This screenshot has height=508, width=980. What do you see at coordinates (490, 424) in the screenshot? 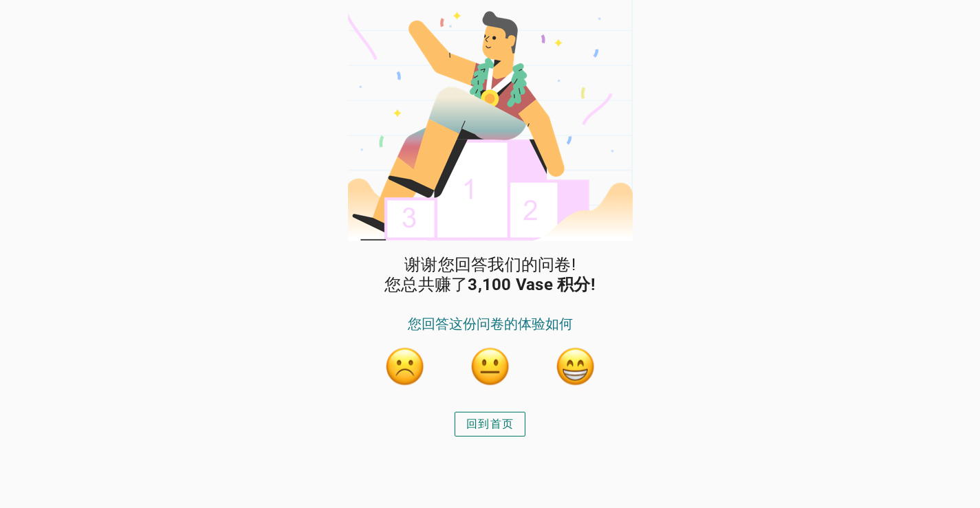
I see `button: 回到首页` at bounding box center [490, 424].